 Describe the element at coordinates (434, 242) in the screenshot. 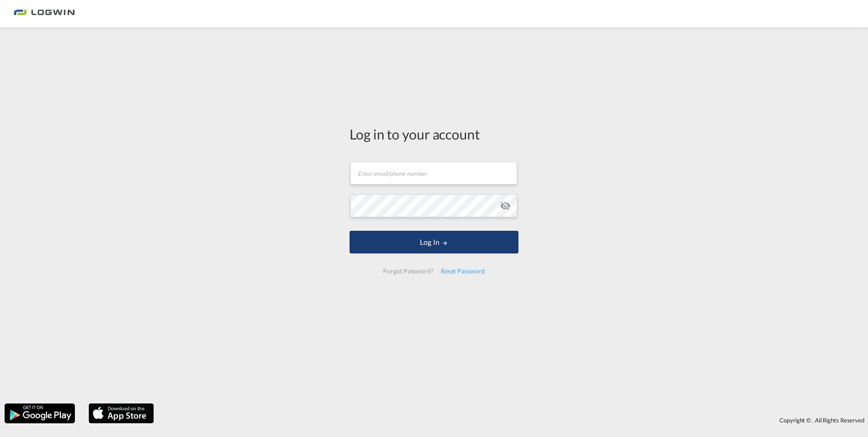

I see `button: LOGIN` at that location.